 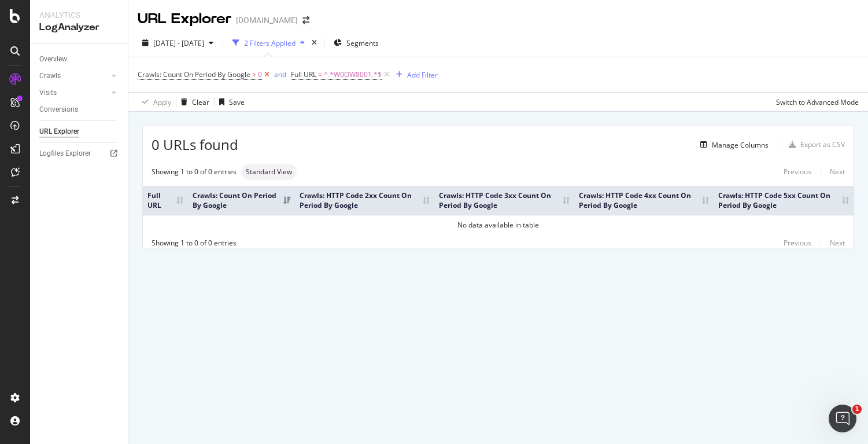 What do you see at coordinates (415, 74) in the screenshot?
I see `button: Add Filter` at bounding box center [415, 74].